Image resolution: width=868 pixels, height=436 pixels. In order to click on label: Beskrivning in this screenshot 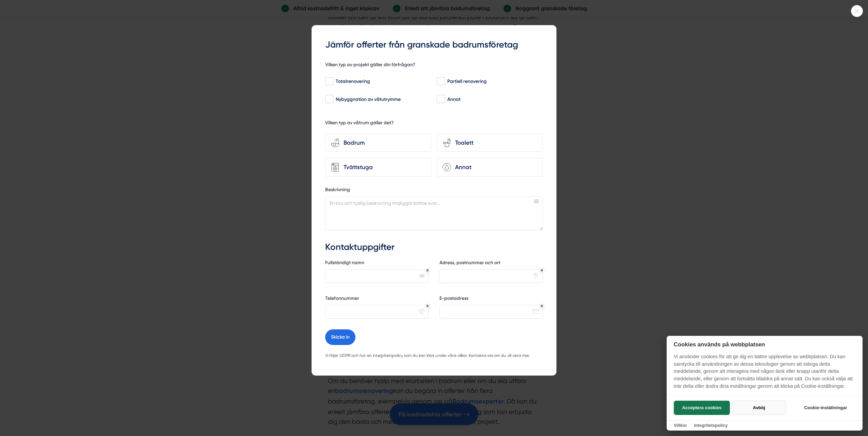, I will do `click(434, 191)`.